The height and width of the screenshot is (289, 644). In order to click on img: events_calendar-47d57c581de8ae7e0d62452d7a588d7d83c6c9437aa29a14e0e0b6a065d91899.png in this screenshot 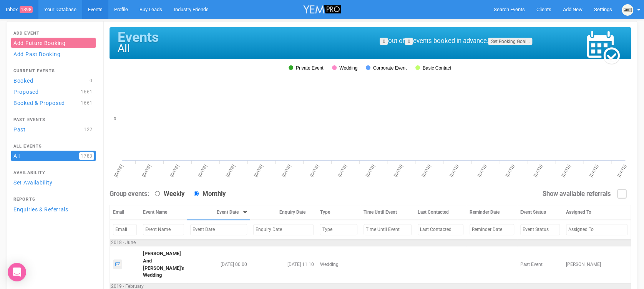, I will do `click(603, 48)`.